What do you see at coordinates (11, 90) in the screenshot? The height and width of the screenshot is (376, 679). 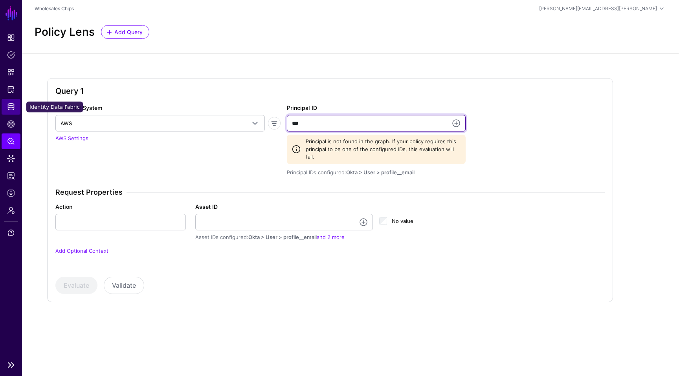 I see `span: Protected Systems` at bounding box center [11, 90].